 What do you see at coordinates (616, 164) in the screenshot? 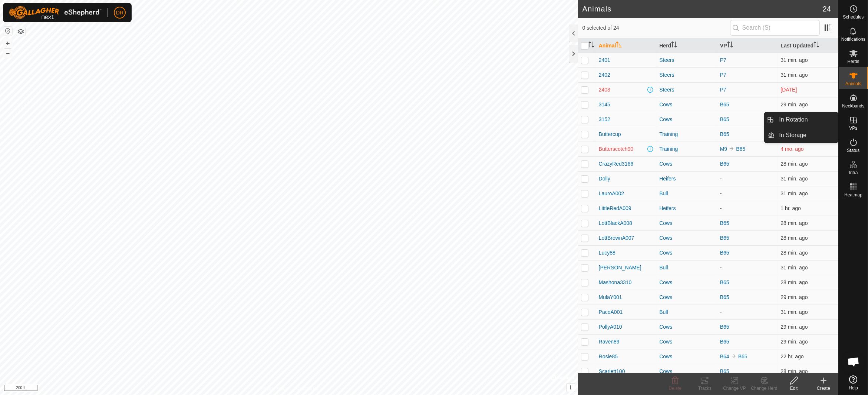
I see `span: CrazyRed3166` at bounding box center [616, 164].